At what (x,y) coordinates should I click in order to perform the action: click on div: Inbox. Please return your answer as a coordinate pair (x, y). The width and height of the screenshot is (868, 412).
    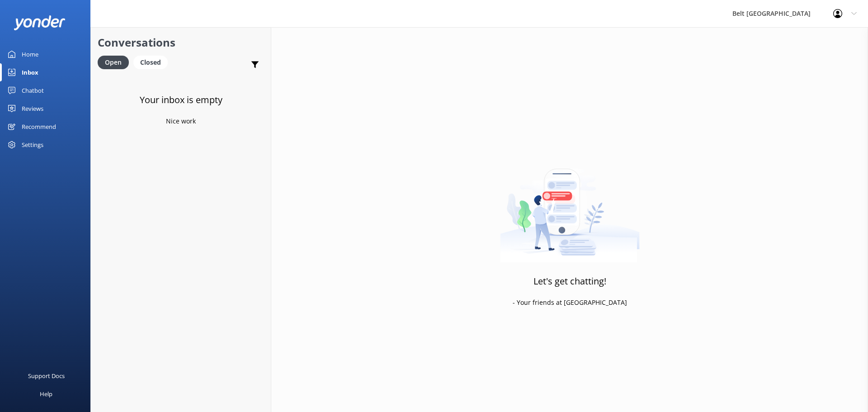
    Looking at the image, I should click on (30, 72).